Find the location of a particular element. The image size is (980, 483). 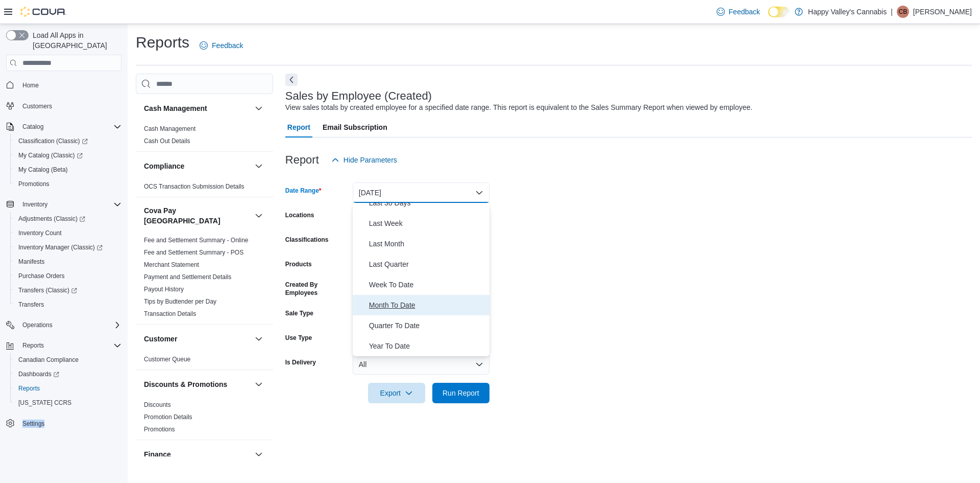

h3: Sales by Employee (Created) is located at coordinates (359, 96).